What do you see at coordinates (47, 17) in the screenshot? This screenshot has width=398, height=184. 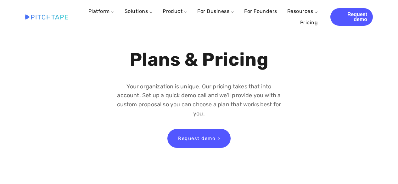 I see `img: Pitchtape | Video Submission Management Software` at bounding box center [47, 17].